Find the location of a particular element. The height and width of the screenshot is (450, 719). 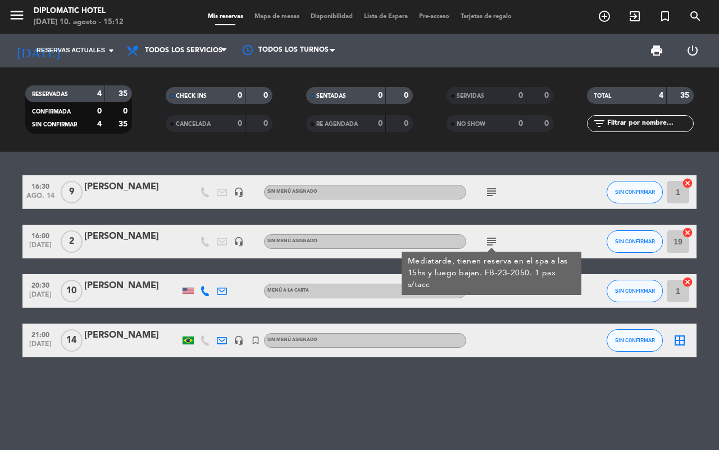

span: 21:00 is located at coordinates (40, 334).